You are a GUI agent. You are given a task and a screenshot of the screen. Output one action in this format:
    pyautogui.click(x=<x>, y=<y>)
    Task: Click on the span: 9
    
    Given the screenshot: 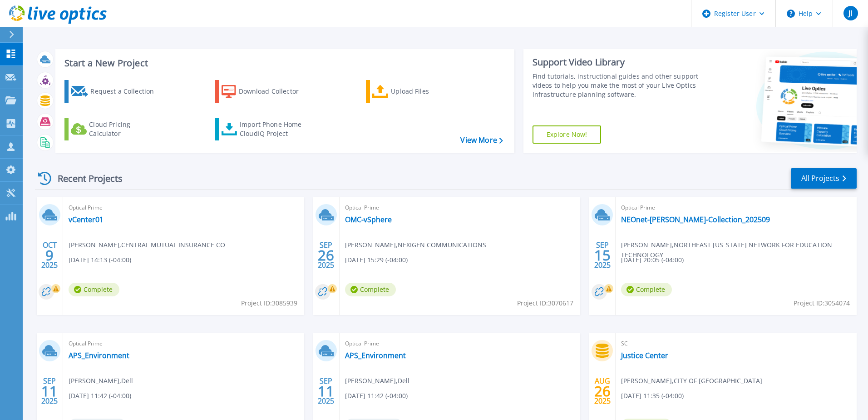 What is the action you would take?
    pyautogui.click(x=50, y=255)
    